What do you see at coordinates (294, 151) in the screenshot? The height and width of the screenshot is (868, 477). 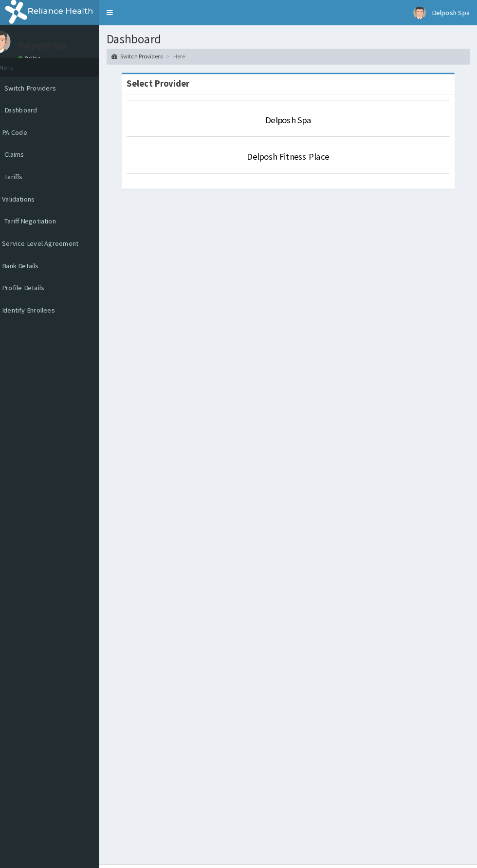 I see `a: Delposh Fitness Place` at bounding box center [294, 151].